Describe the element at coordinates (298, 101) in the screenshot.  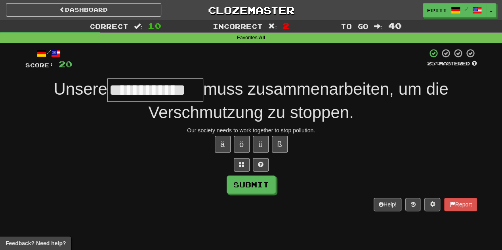
I see `span: muss zusammenarbeiten, um die Verschmutzung zu stoppen.` at that location.